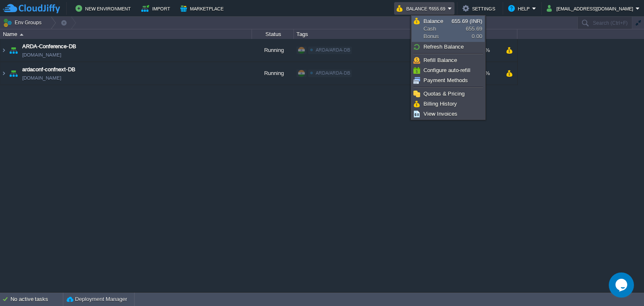 Image resolution: width=644 pixels, height=306 pixels. What do you see at coordinates (23, 23) in the screenshot?
I see `button: Env Groups` at bounding box center [23, 23].